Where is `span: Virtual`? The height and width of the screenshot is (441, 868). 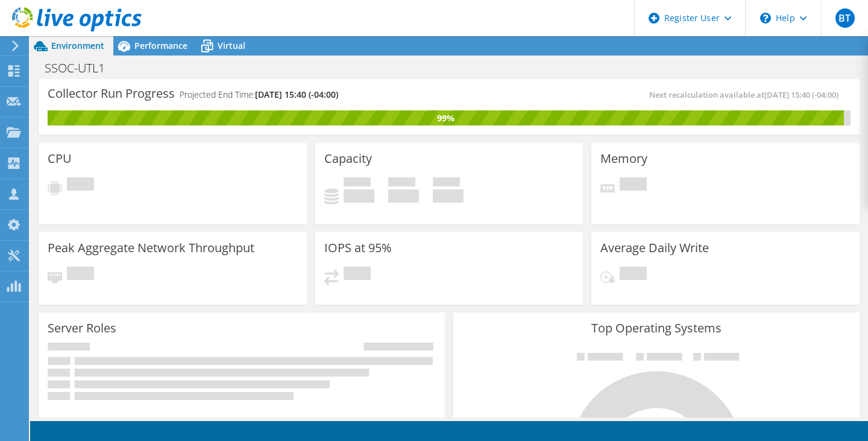
span: Virtual is located at coordinates (231, 45).